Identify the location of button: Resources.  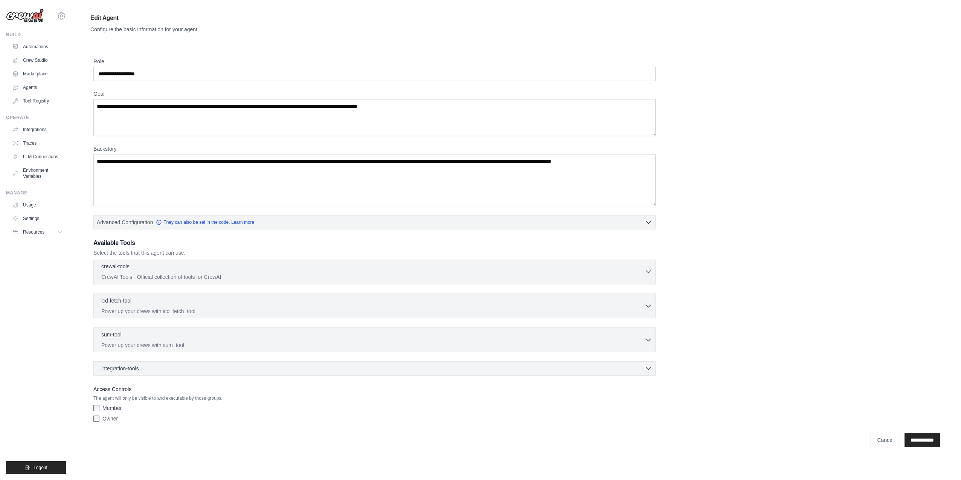
(37, 232).